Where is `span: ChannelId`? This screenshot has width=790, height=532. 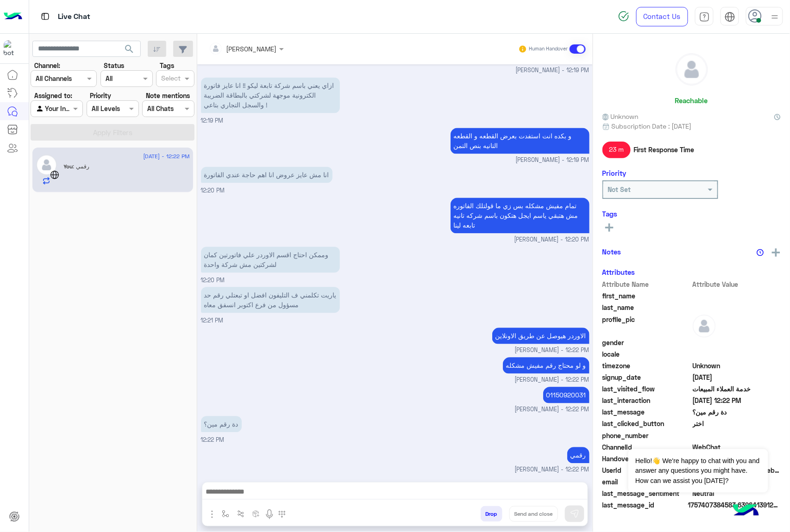 span: ChannelId is located at coordinates (647, 447).